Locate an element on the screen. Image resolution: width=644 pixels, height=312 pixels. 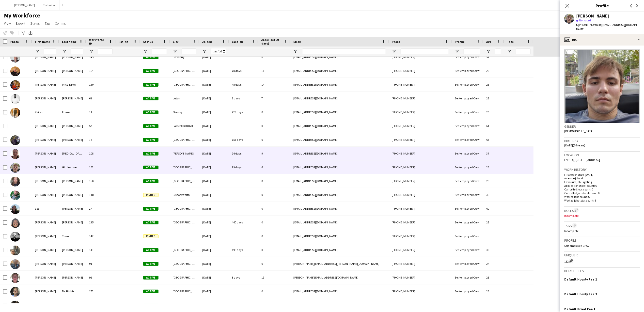
input: Profile Filter Input is located at coordinates (472, 52).